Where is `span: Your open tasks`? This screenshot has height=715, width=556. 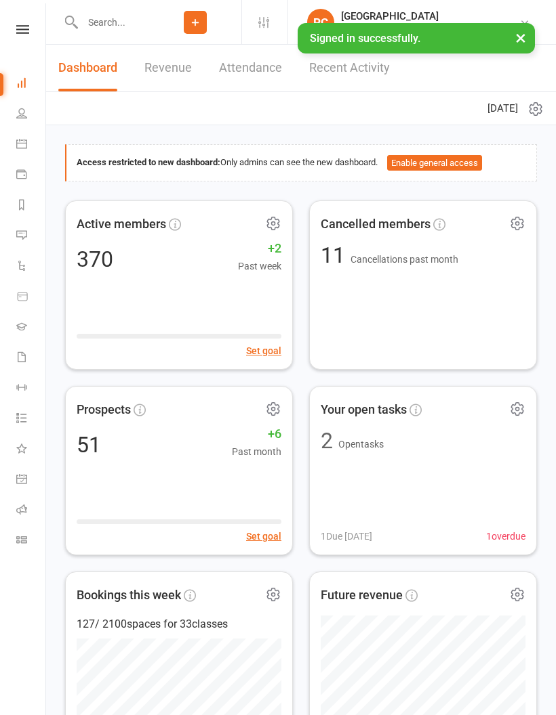
span: Your open tasks is located at coordinates (363, 410).